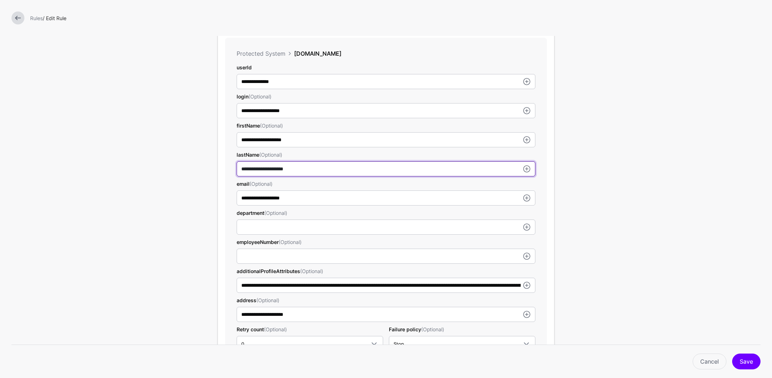  I want to click on label: Failure policy, so click(417, 329).